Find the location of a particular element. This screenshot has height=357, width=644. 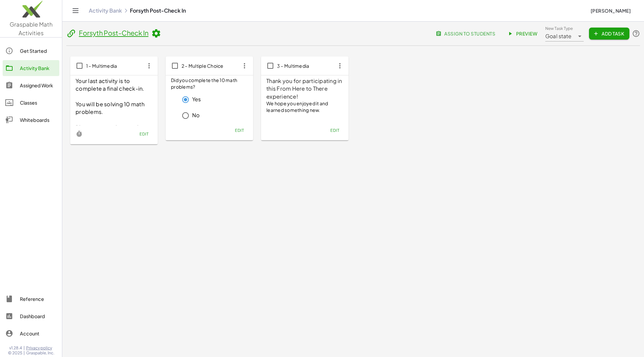

a: Dashboard is located at coordinates (31, 316).